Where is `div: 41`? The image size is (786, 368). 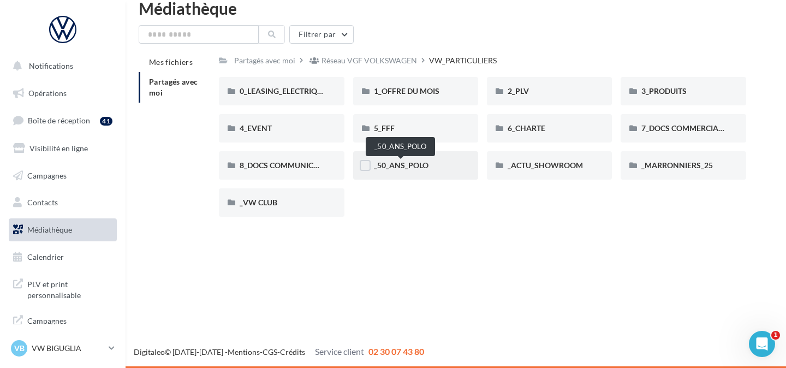 div: 41 is located at coordinates (106, 121).